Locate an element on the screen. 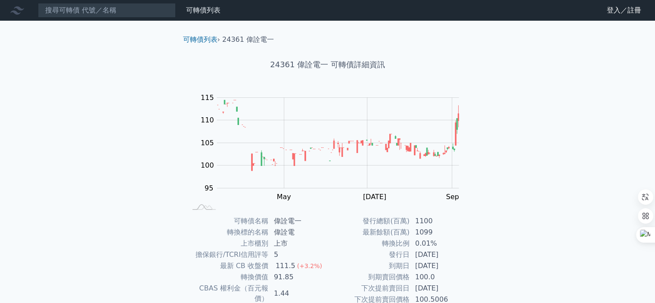  tspan: 110 is located at coordinates (207, 120).